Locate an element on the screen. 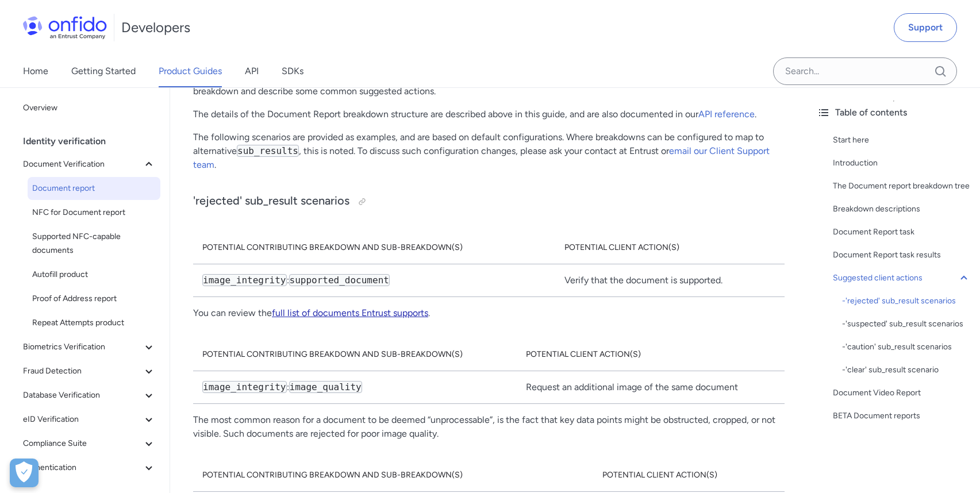 This screenshot has width=980, height=493. a: NFC for Document report is located at coordinates (93, 212).